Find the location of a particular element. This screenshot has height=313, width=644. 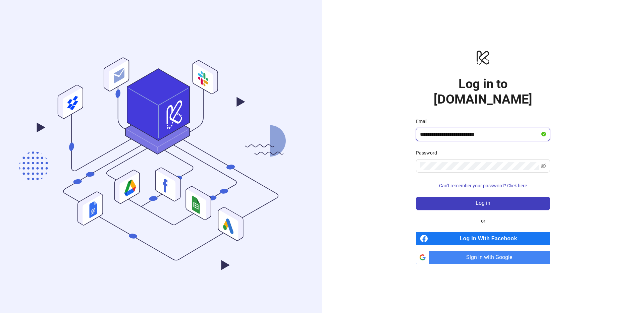

label: Email is located at coordinates (424, 121).